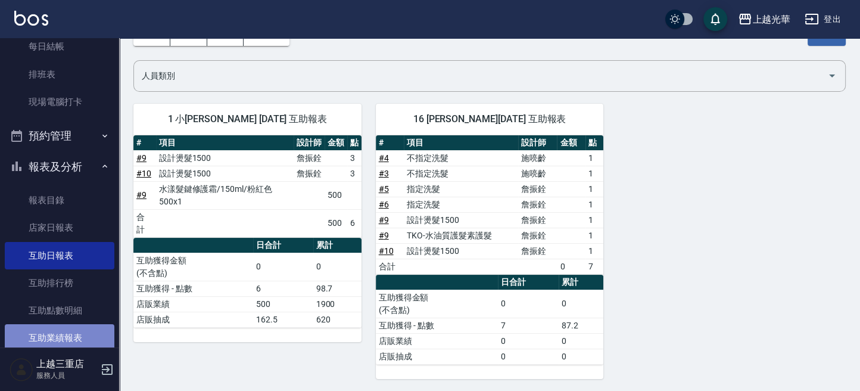 This screenshot has width=860, height=391. What do you see at coordinates (67, 375) in the screenshot?
I see `p: 服務人員` at bounding box center [67, 375].